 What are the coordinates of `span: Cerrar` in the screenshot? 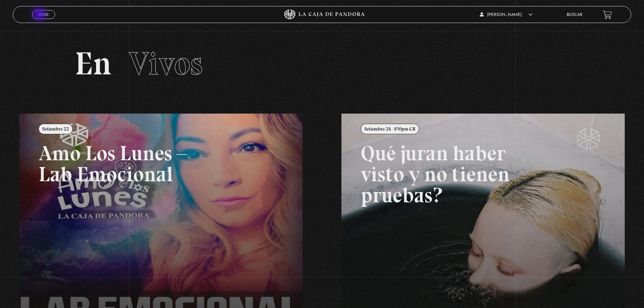 It's located at (44, 21).